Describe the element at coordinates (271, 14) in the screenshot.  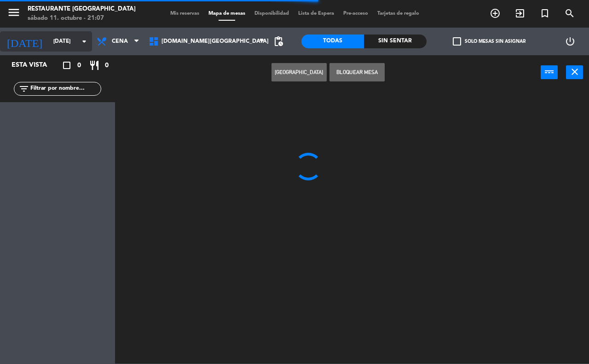
I see `span: Disponibilidad` at that location.